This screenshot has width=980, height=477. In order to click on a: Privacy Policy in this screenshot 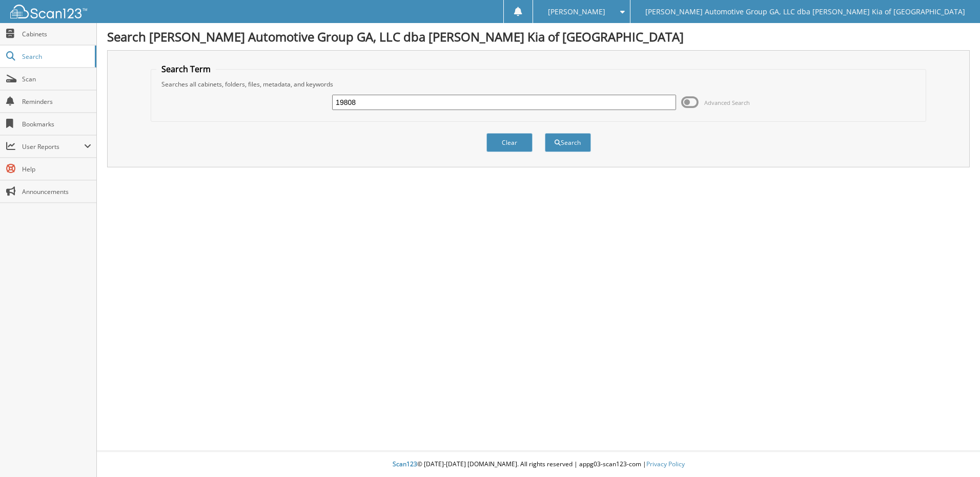, I will do `click(665, 464)`.